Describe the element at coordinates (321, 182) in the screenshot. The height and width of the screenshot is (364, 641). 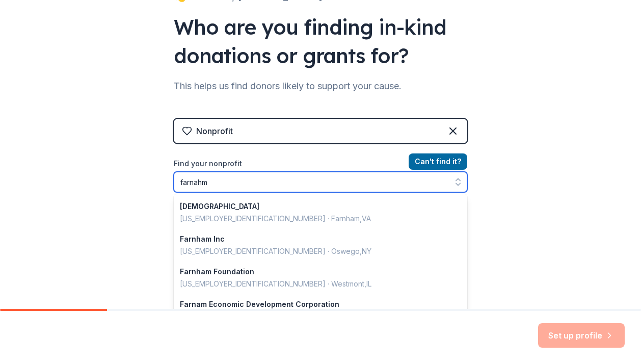
I see `input: Search by name, EIN, or city` at that location.